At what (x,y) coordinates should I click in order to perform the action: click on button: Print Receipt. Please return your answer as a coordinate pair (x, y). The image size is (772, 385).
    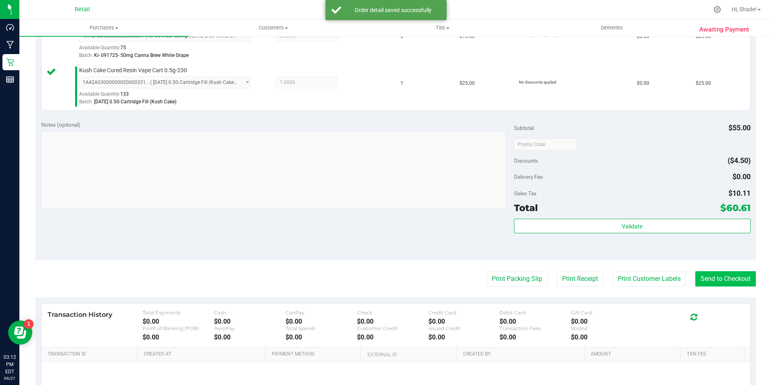
    Looking at the image, I should click on (580, 279).